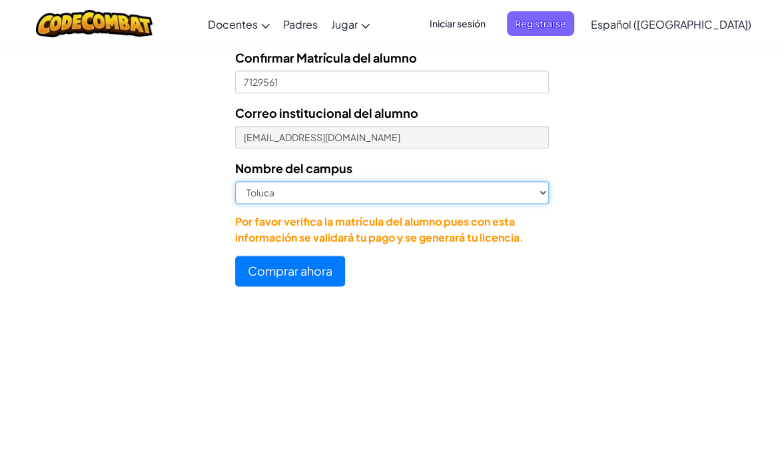 This screenshot has width=784, height=454. I want to click on a: Jugar, so click(350, 24).